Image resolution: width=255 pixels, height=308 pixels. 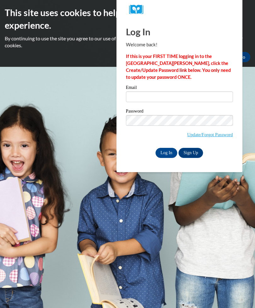 I want to click on a: Update/Forgot Password, so click(x=210, y=135).